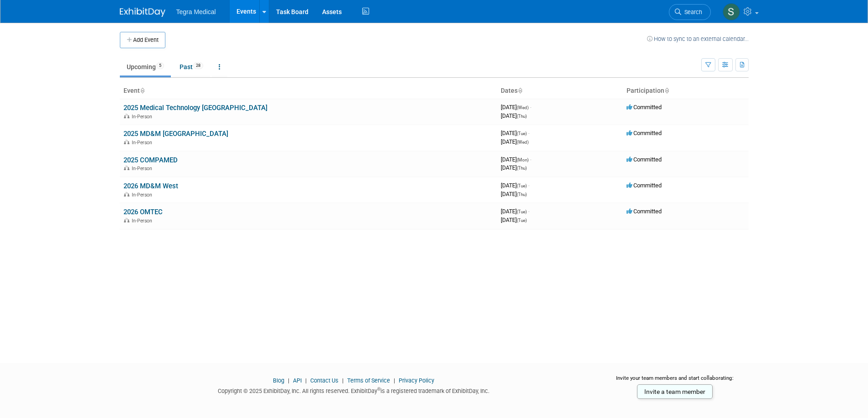 The height and width of the screenshot is (418, 868). What do you see at coordinates (523, 160) in the screenshot?
I see `span: (Mon)` at bounding box center [523, 160].